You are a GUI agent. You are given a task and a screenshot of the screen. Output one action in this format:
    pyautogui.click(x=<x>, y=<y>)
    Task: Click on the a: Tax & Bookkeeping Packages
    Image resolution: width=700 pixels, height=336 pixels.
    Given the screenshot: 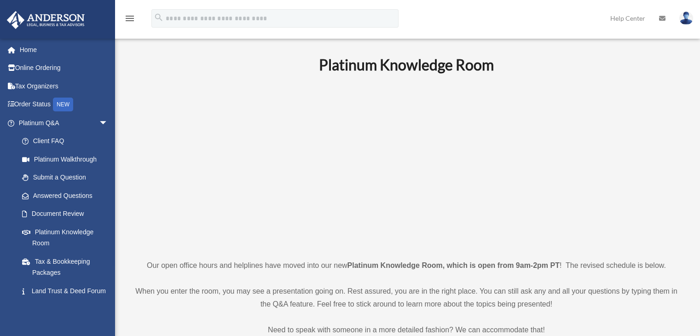 What is the action you would take?
    pyautogui.click(x=67, y=267)
    